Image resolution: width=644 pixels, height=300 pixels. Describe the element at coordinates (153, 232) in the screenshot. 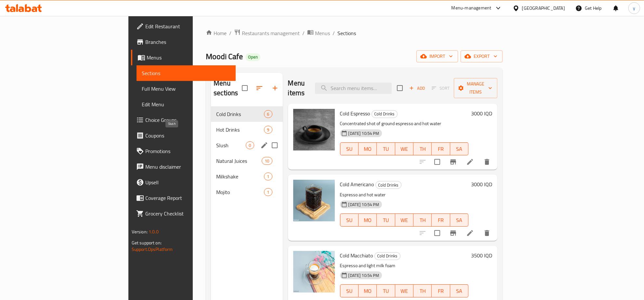

I see `span: 1.0.0` at that location.